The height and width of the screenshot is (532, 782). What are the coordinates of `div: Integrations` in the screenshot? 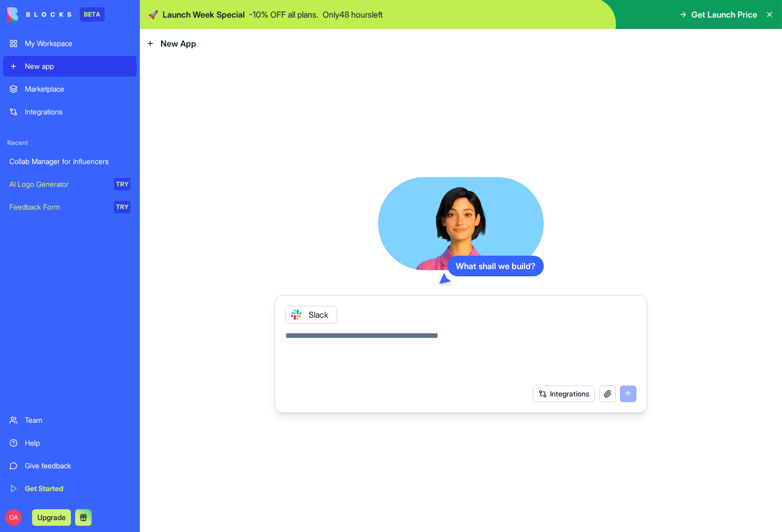 It's located at (77, 112).